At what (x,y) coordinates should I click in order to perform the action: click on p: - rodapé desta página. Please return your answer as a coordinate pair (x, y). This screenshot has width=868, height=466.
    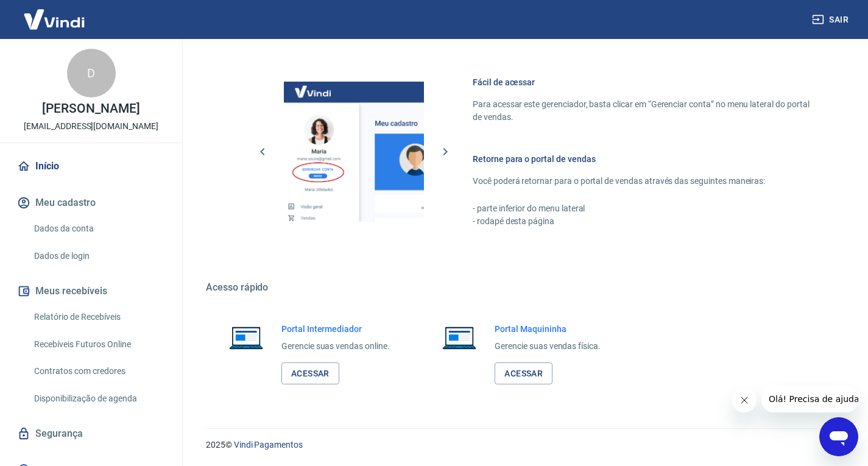
    Looking at the image, I should click on (641, 221).